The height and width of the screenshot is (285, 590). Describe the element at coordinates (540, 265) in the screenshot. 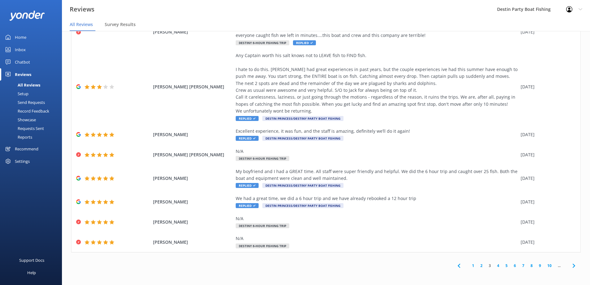

I see `a: 9` at that location.